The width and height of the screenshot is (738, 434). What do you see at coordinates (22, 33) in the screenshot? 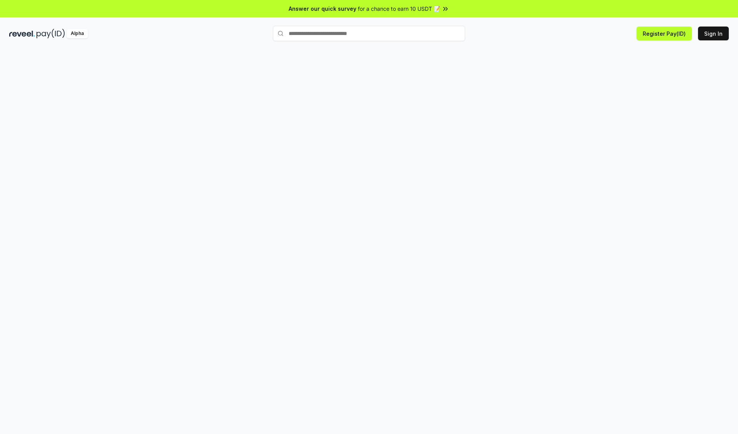
I see `img: reveel_dark` at bounding box center [22, 33].